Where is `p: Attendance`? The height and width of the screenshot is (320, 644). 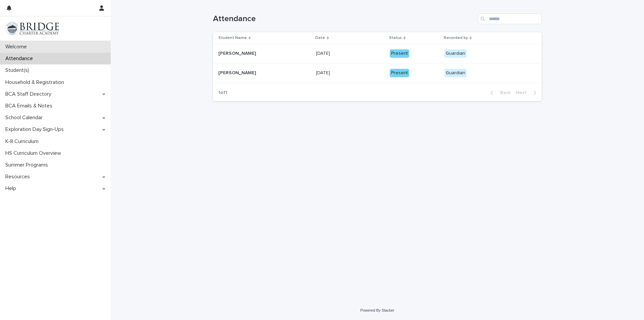 p: Attendance is located at coordinates (20, 59).